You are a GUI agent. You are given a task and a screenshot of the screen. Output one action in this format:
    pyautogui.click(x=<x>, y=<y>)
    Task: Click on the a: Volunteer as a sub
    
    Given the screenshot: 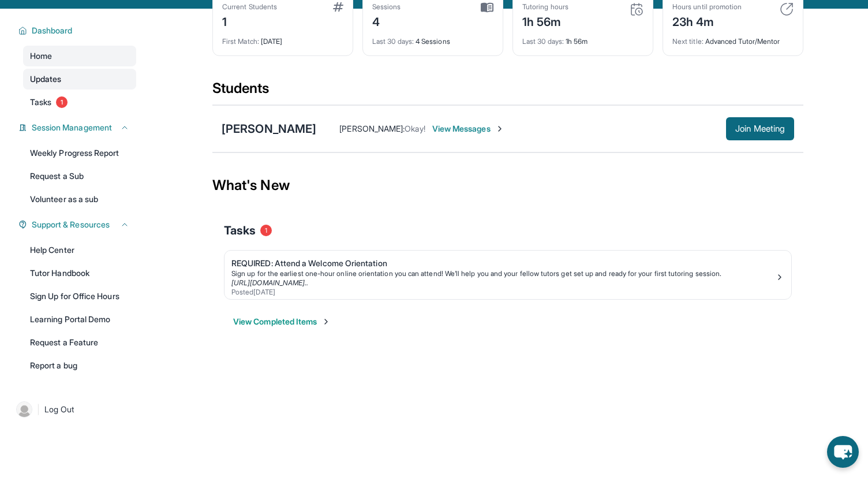 What is the action you would take?
    pyautogui.click(x=80, y=199)
    